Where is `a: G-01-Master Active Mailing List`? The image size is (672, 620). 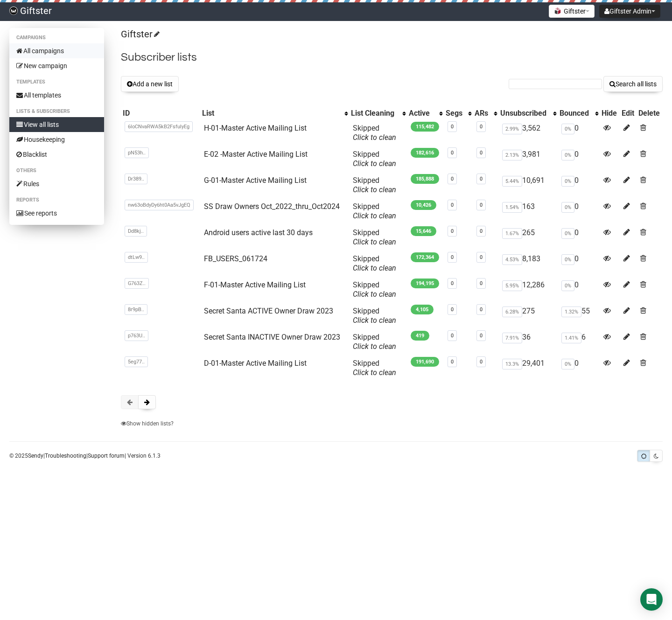 a: G-01-Master Active Mailing List is located at coordinates (255, 180).